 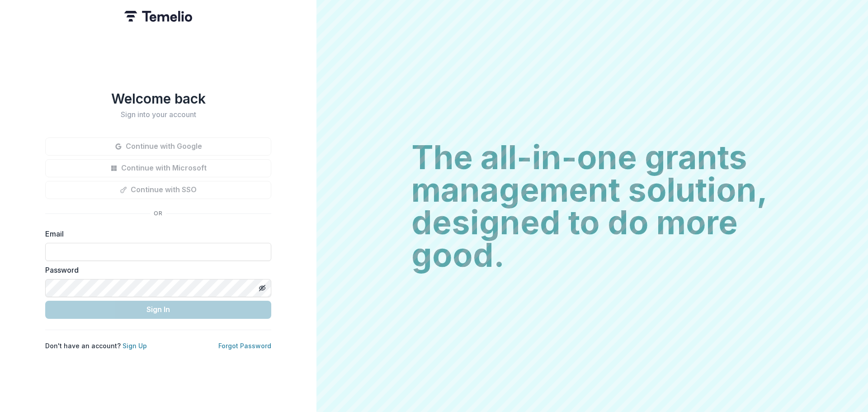 I want to click on button: Sign In, so click(x=158, y=310).